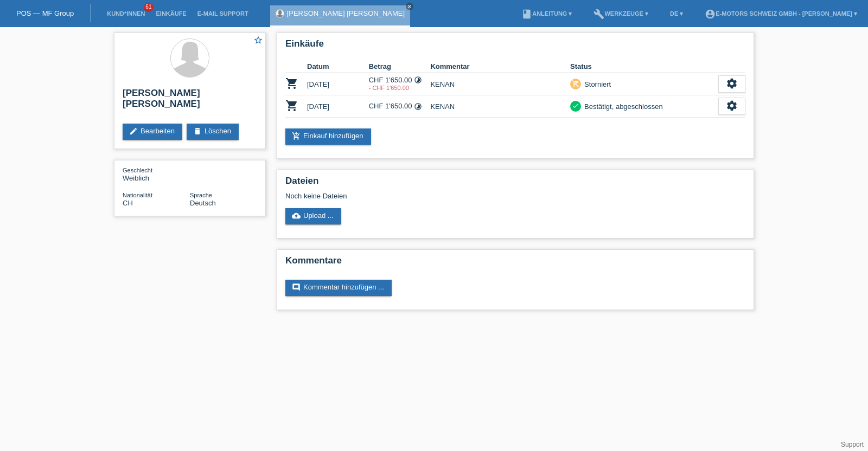 The width and height of the screenshot is (868, 451). Describe the element at coordinates (516, 263) in the screenshot. I see `h2: Kommentare` at that location.